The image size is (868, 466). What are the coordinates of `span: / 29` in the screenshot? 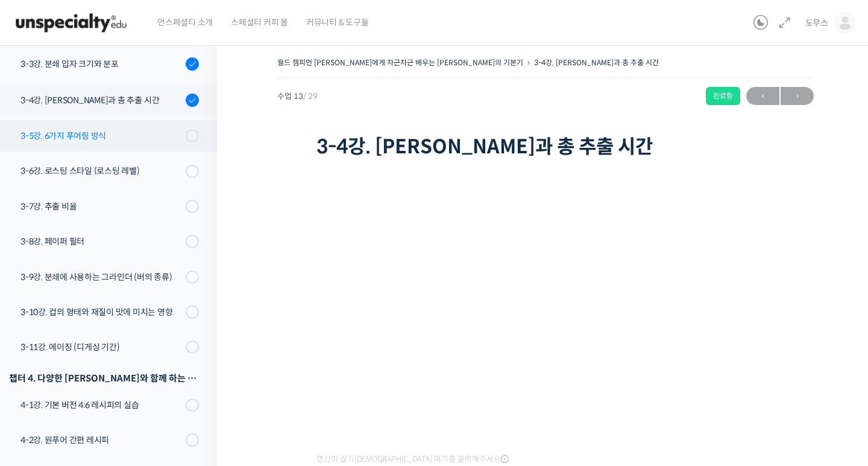 It's located at (310, 96).